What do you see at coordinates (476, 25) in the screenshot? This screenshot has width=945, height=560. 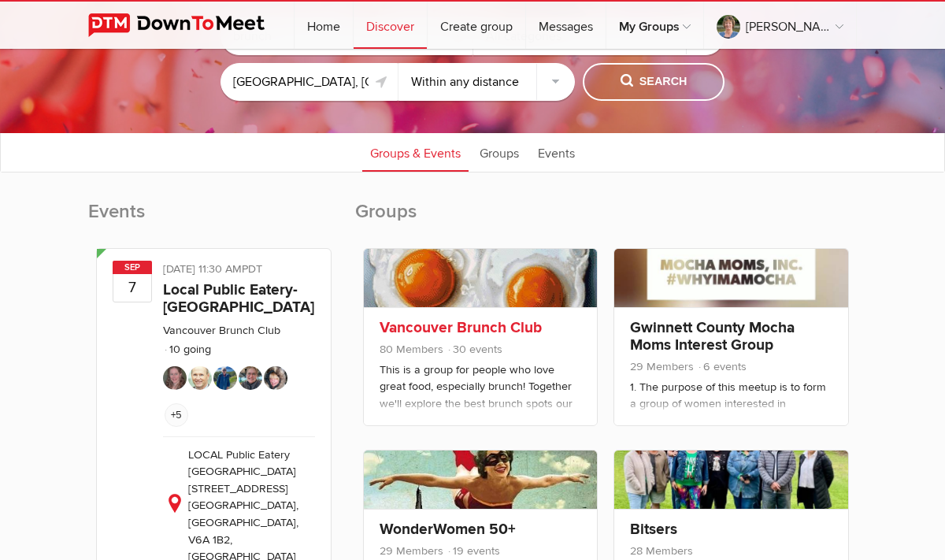 I see `a: Create group` at bounding box center [476, 25].